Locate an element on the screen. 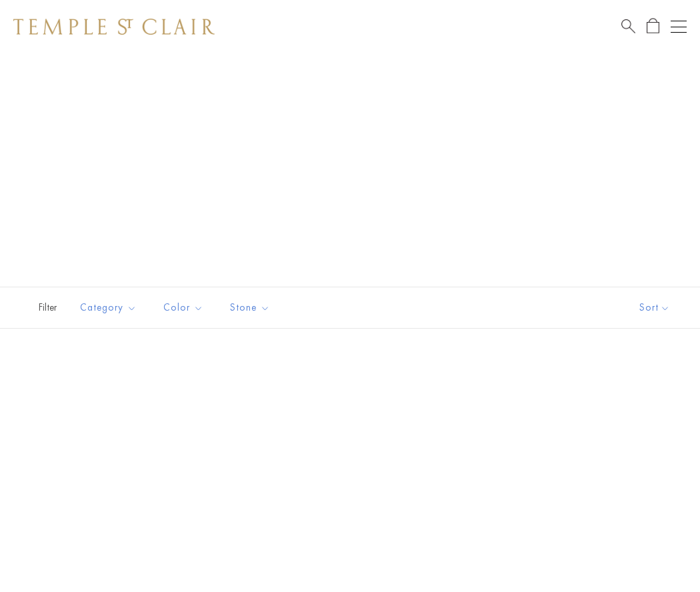  button: Color is located at coordinates (183, 308).